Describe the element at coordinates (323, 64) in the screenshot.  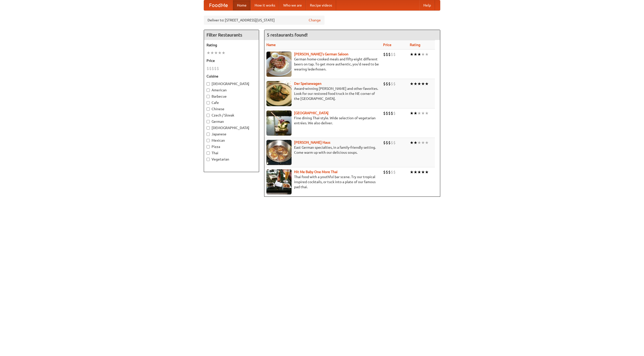
I see `p: German home-cooked meals and fifty-eight different beers on tap. To get more authentic, you'd nee...` at that location.